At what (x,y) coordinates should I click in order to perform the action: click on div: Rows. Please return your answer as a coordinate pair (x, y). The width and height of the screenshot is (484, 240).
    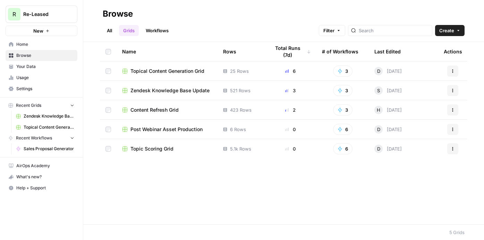
    Looking at the image, I should click on (230, 51).